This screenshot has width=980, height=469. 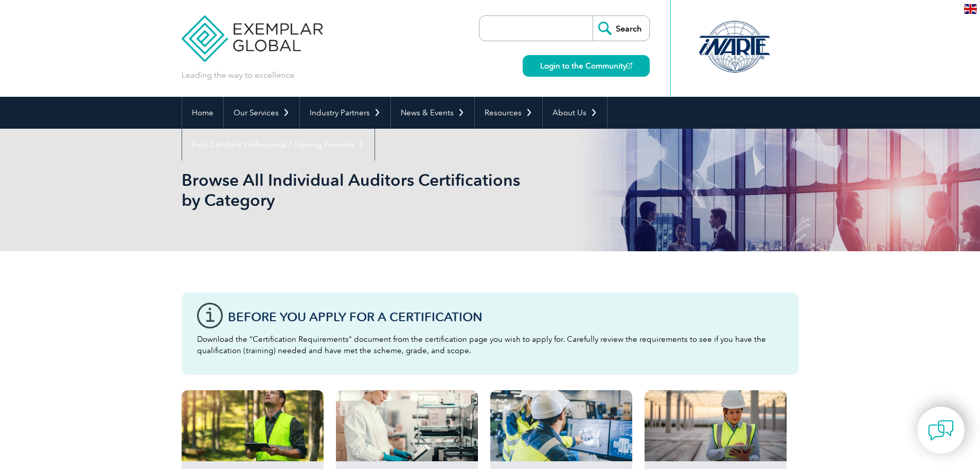 What do you see at coordinates (278, 145) in the screenshot?
I see `a: Find Certified Professional / Training Provider` at bounding box center [278, 145].